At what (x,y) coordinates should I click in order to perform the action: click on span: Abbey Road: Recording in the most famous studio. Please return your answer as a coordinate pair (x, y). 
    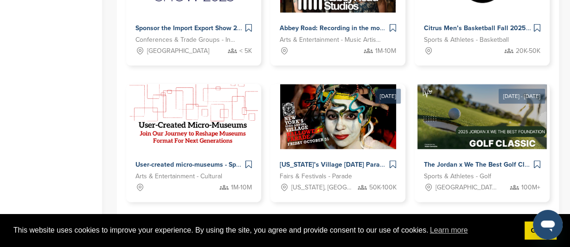
    Looking at the image, I should click on (355, 28).